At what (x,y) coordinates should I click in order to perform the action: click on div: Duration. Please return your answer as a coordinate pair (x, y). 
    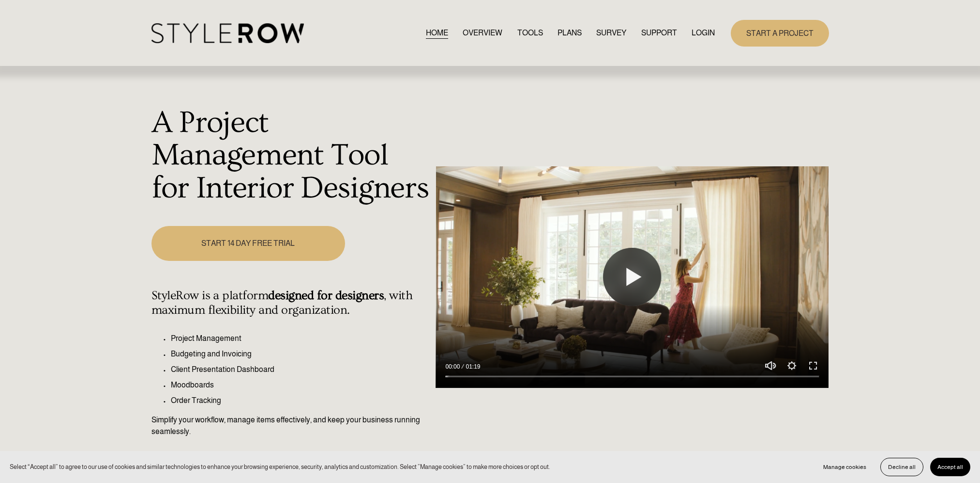
    Looking at the image, I should click on (473, 366).